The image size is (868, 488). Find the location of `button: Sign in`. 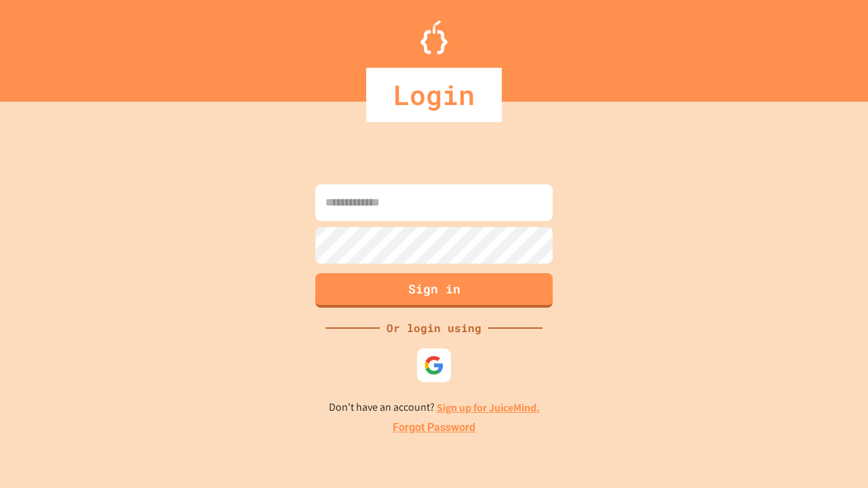

button: Sign in is located at coordinates (434, 290).